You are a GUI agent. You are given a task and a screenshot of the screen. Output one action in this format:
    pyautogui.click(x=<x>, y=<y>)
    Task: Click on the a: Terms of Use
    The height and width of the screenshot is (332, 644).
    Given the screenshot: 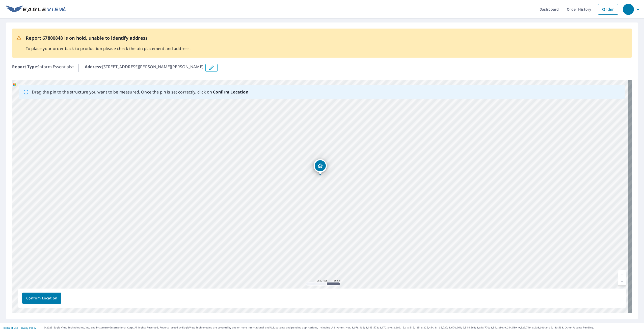 What is the action you would take?
    pyautogui.click(x=11, y=327)
    